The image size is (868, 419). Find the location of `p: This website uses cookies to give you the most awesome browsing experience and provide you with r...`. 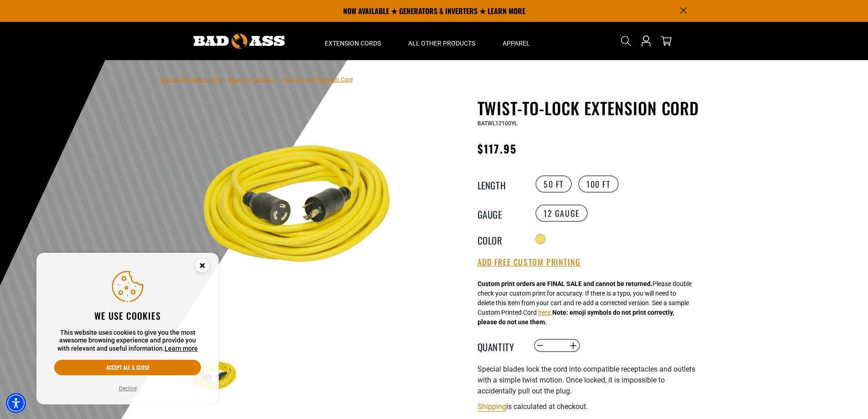

p: This website uses cookies to give you the most awesome browsing experience and provide you with r... is located at coordinates (128, 340).